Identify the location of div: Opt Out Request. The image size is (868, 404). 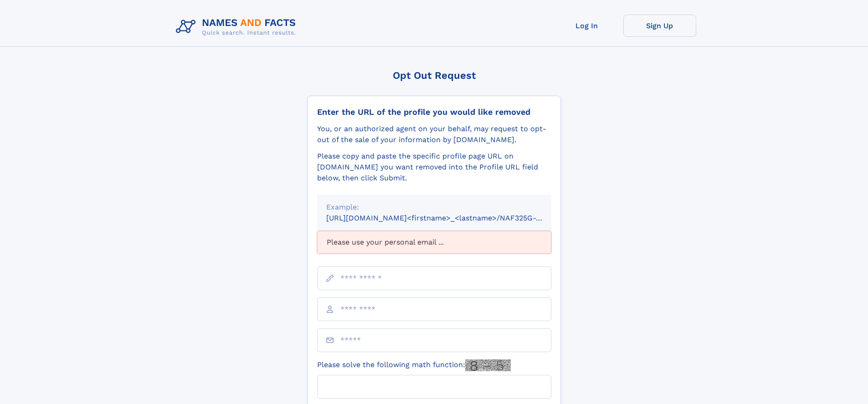
(434, 75).